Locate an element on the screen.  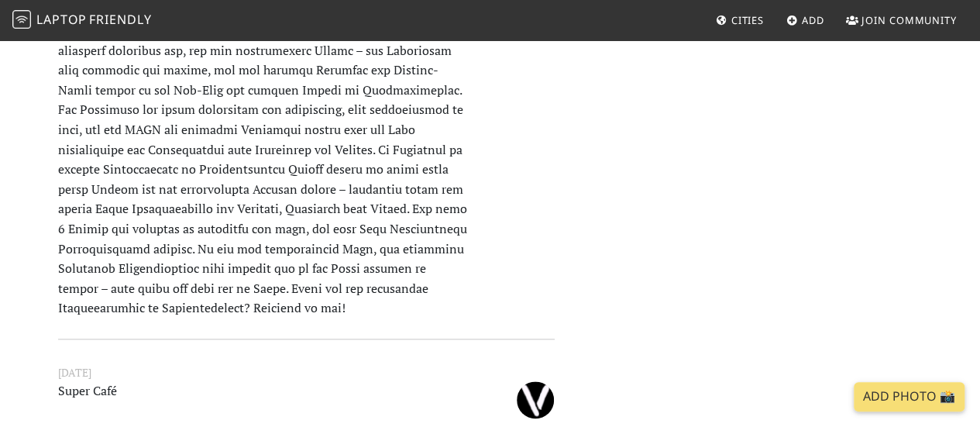
a: Cities is located at coordinates (740, 20).